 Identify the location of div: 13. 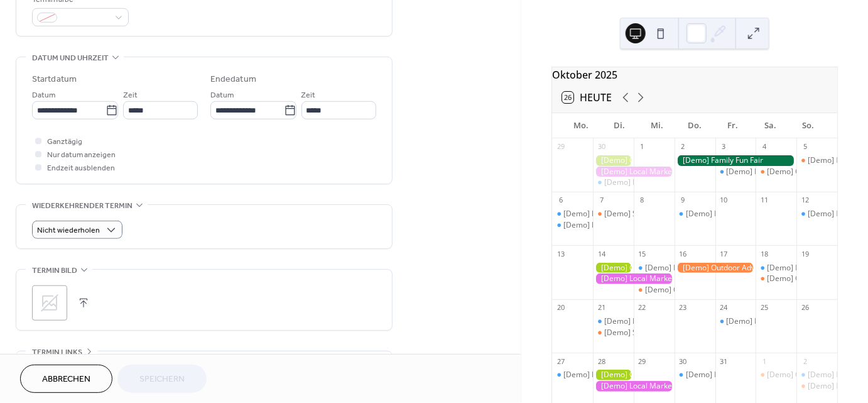
(561, 253).